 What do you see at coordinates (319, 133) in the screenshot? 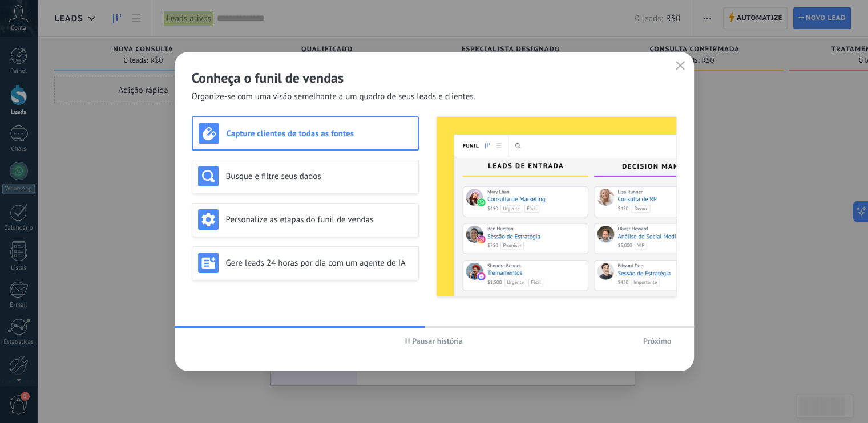
I see `h3: Capture clientes de todas as fontes` at bounding box center [319, 133].